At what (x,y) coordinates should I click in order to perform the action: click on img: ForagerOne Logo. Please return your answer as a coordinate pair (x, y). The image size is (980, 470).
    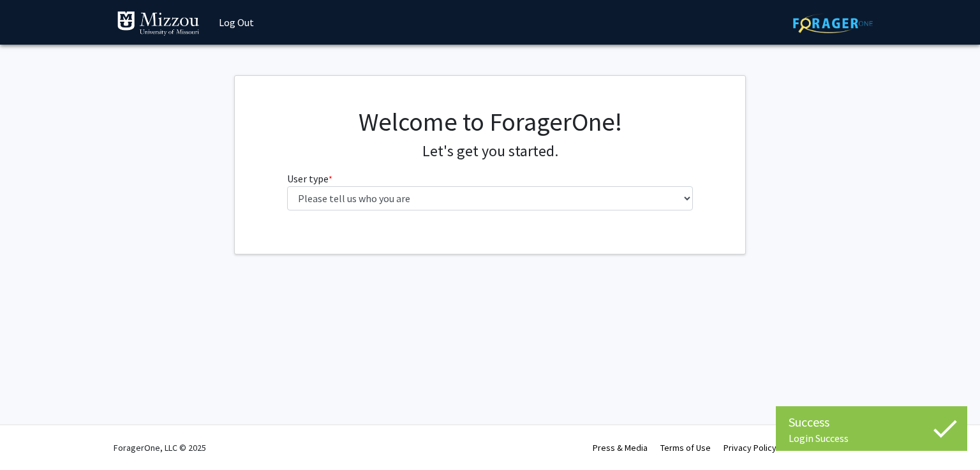
    Looking at the image, I should click on (833, 23).